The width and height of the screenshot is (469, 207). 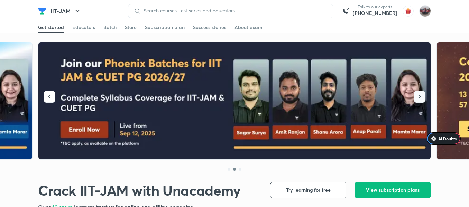 I want to click on span: Ai Doubts, so click(x=447, y=139).